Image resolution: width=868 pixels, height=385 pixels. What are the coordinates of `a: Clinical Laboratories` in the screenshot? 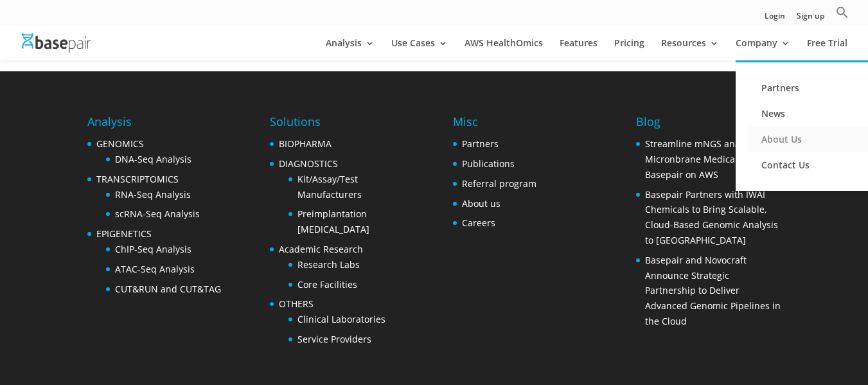 It's located at (341, 318).